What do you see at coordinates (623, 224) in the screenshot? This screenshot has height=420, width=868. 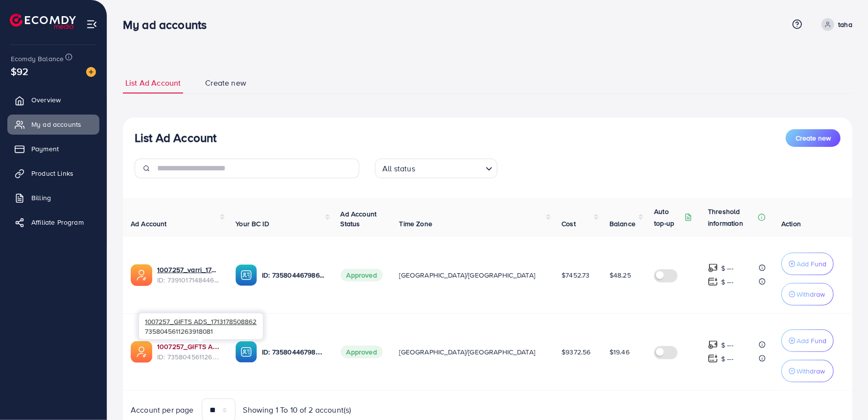 I see `span: Balance` at bounding box center [623, 224].